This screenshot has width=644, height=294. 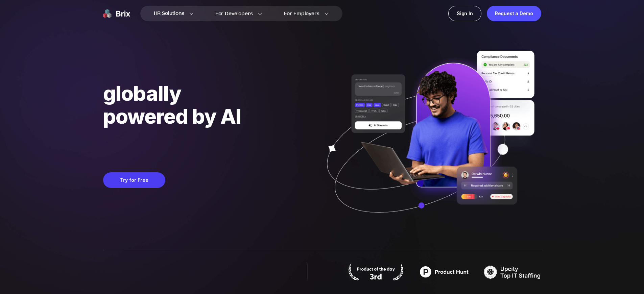 What do you see at coordinates (514, 14) in the screenshot?
I see `div: Request a Demo` at bounding box center [514, 14].